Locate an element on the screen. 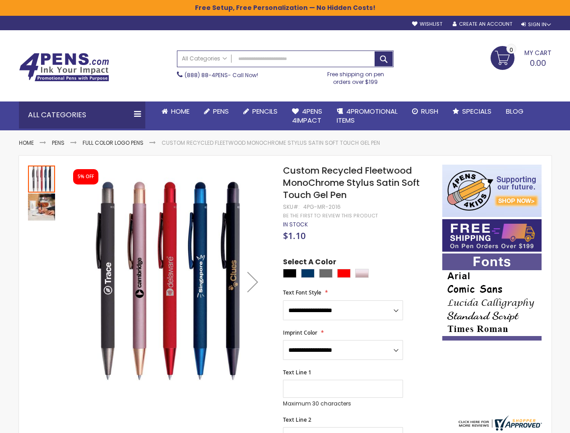 This screenshot has height=433, width=570. img: Free shipping on orders over $199 is located at coordinates (492, 236).